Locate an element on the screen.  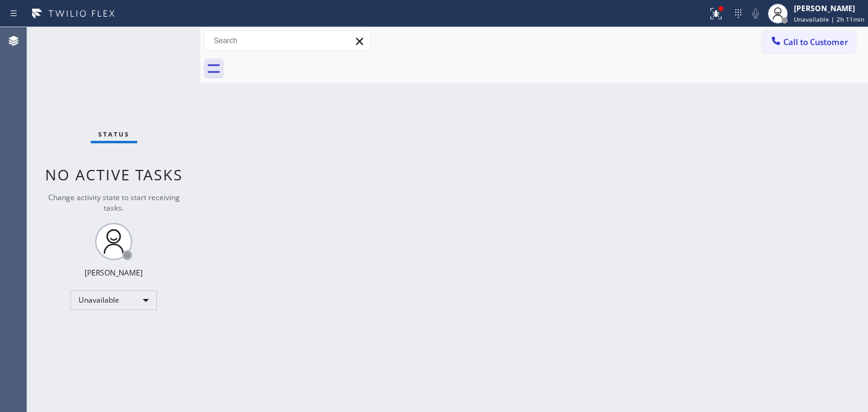
input: Search is located at coordinates (287, 40).